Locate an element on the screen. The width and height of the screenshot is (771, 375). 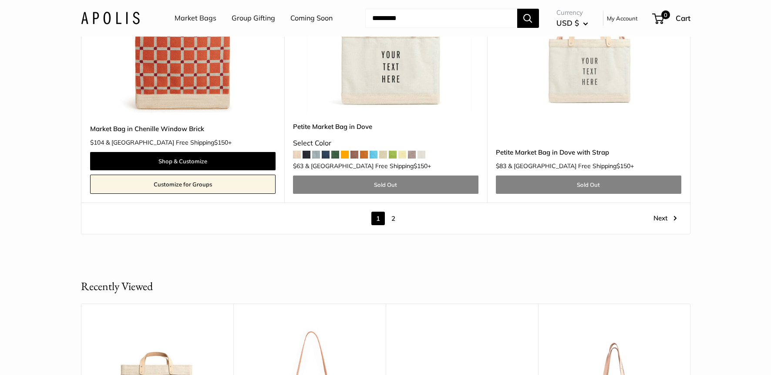
button: USD $ is located at coordinates (572, 23).